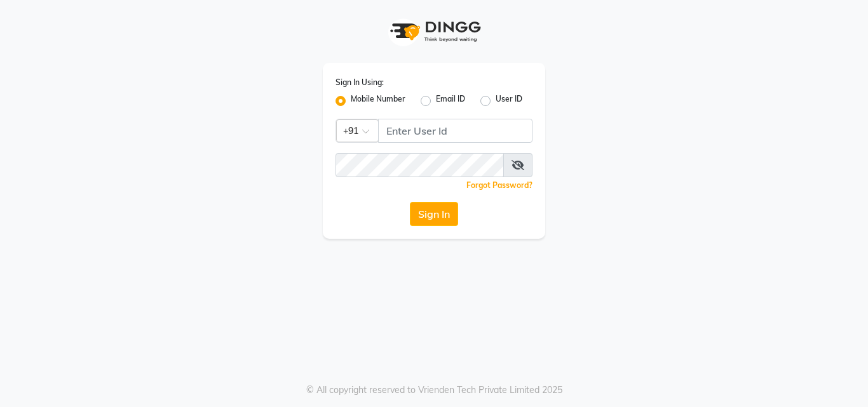  What do you see at coordinates (434, 214) in the screenshot?
I see `button: Sign In` at bounding box center [434, 214].